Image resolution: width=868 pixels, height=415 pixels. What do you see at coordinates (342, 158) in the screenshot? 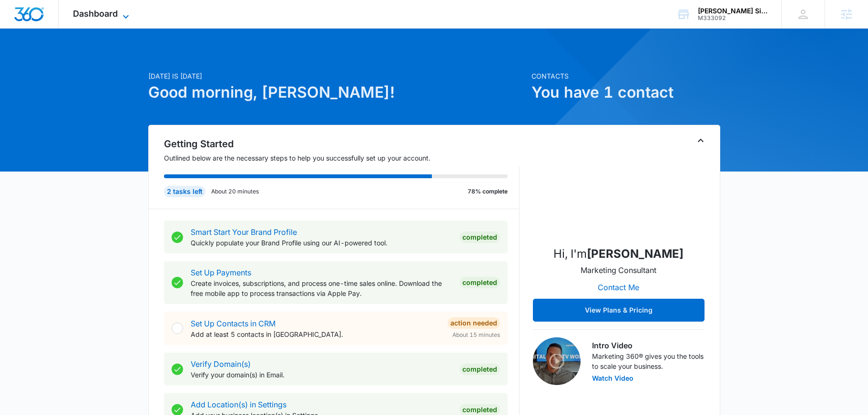
I see `p: Outlined below are the necessary steps to help you successfully set up your account.` at bounding box center [342, 158].